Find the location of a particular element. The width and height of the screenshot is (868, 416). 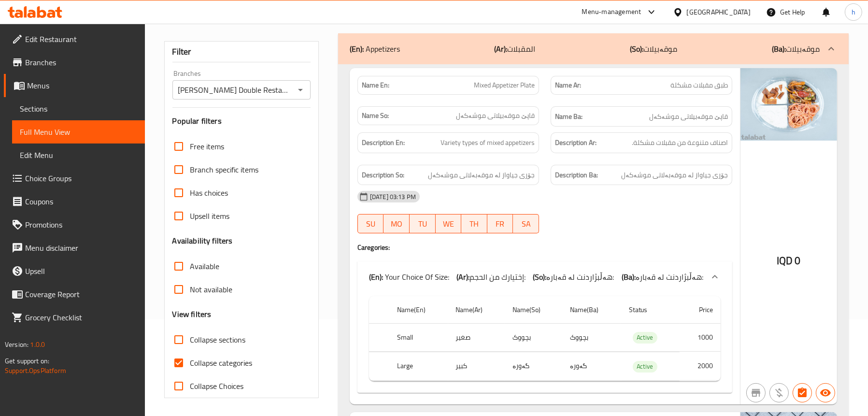

h3: Availability filters is located at coordinates (202, 240).